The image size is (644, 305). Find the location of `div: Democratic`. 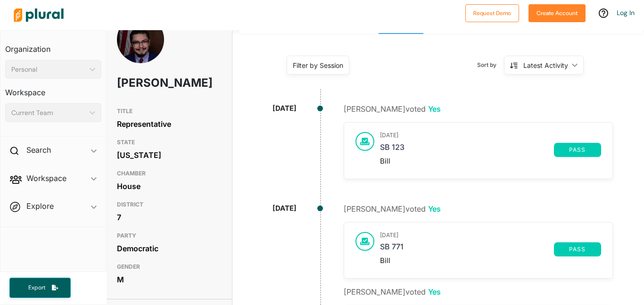

div: Democratic is located at coordinates (169, 249).